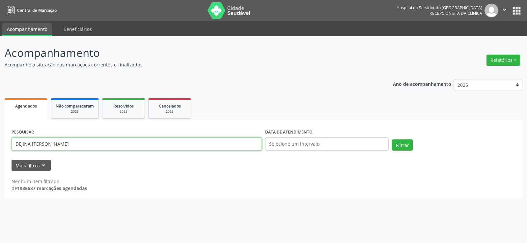 Image resolution: width=527 pixels, height=243 pixels. Describe the element at coordinates (422, 84) in the screenshot. I see `p: Ano de acompanhamento` at that location.